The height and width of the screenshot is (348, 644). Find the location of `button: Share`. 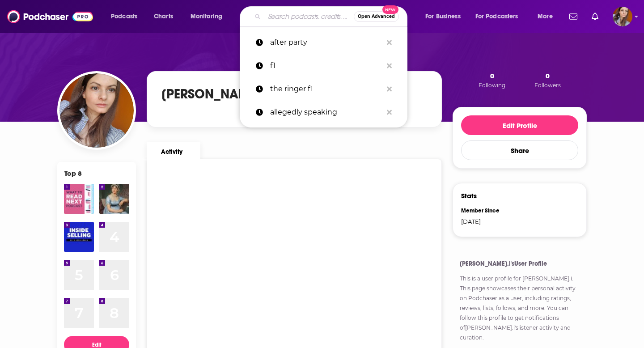

button: Share is located at coordinates (520, 150).